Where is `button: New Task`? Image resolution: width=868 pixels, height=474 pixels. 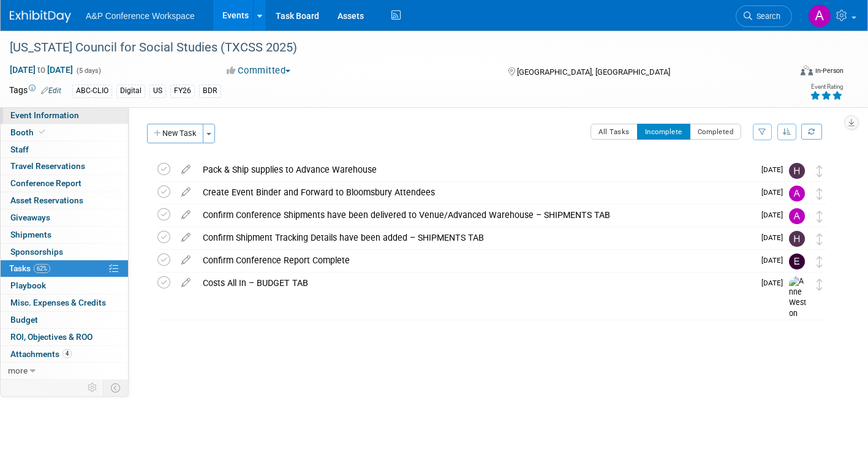
button: New Task is located at coordinates (175, 133).